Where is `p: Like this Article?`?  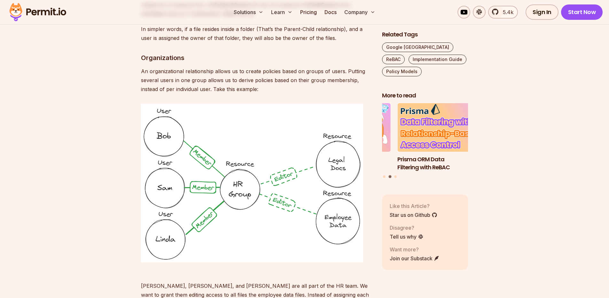
p: Like this Article? is located at coordinates (414, 206).